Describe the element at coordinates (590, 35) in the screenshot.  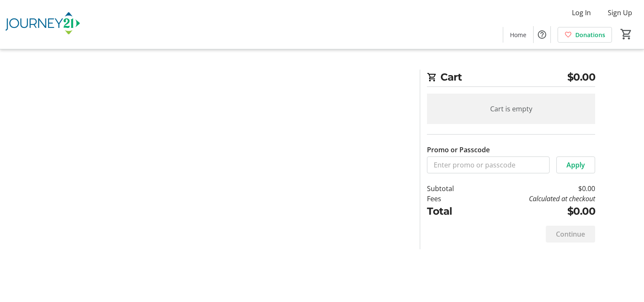
I see `span: Donations` at that location.